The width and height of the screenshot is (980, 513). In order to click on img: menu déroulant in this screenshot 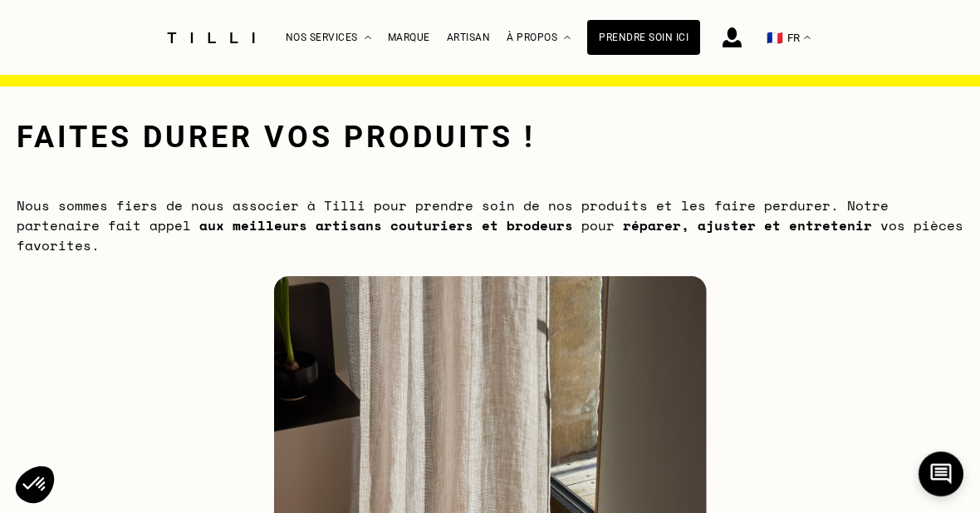, I will do `click(808, 38)`.